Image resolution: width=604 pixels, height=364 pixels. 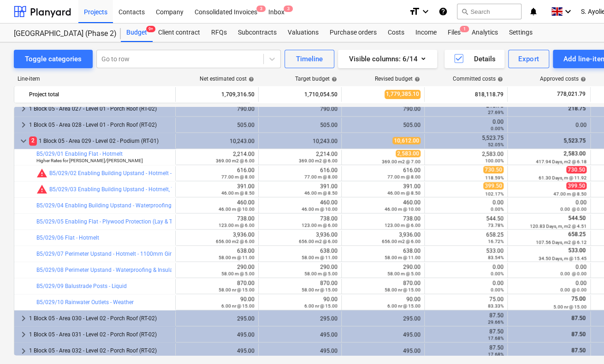 I want to click on button: Toggle categories, so click(x=53, y=59).